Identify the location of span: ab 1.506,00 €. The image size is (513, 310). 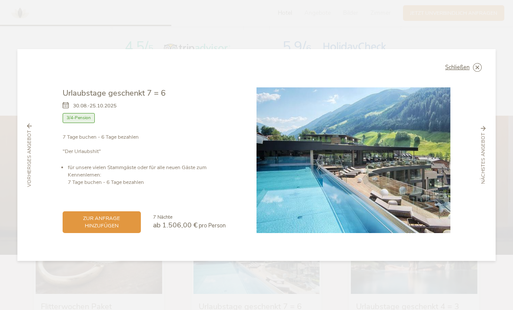
(175, 225).